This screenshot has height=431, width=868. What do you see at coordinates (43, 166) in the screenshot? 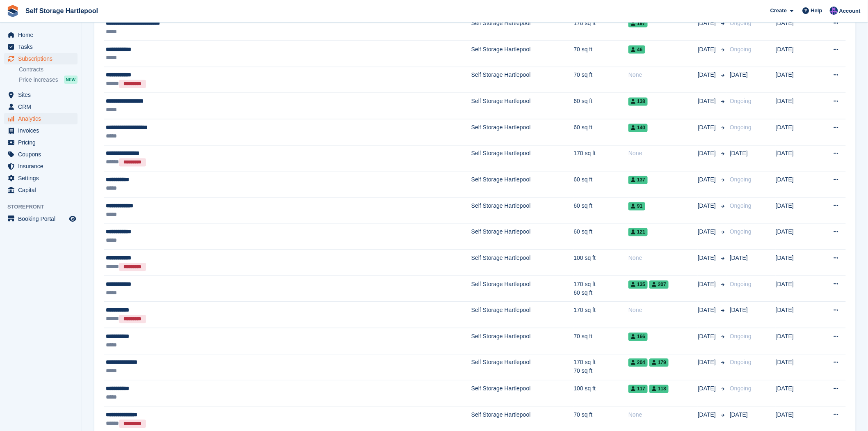
I see `span: Insurance` at bounding box center [43, 166].